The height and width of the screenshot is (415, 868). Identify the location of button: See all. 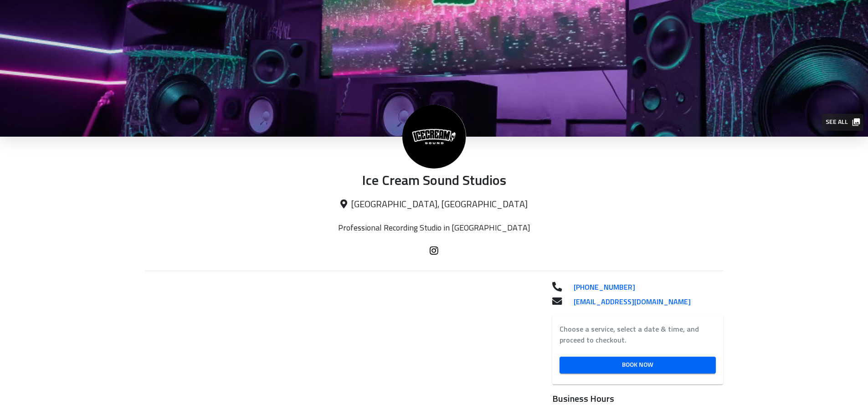
(843, 122).